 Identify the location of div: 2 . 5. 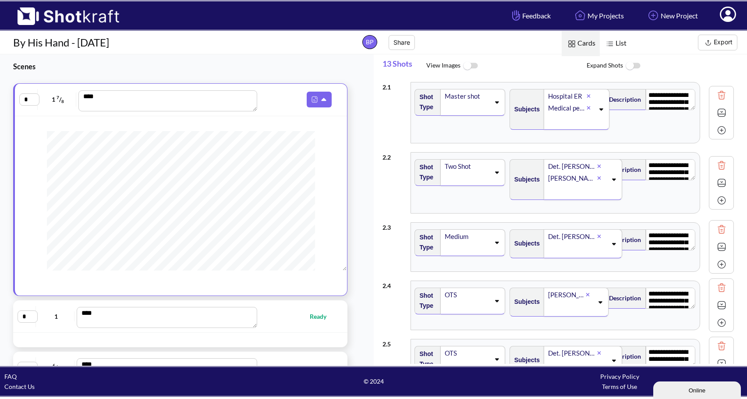
(395, 341).